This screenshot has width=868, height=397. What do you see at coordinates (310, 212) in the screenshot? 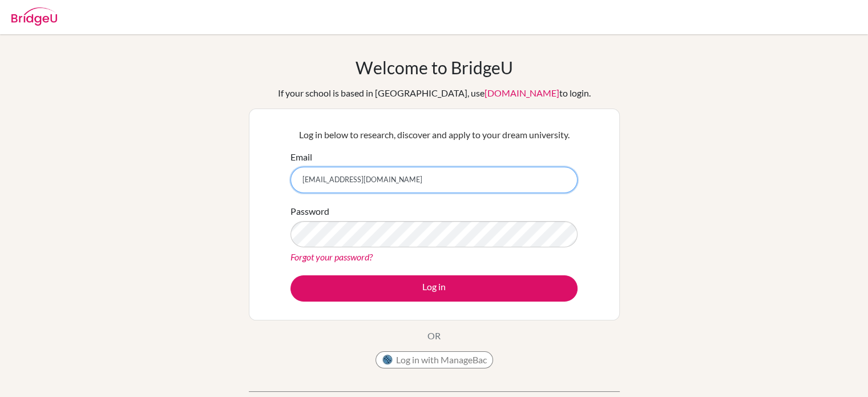
I see `label: Password` at bounding box center [310, 212].